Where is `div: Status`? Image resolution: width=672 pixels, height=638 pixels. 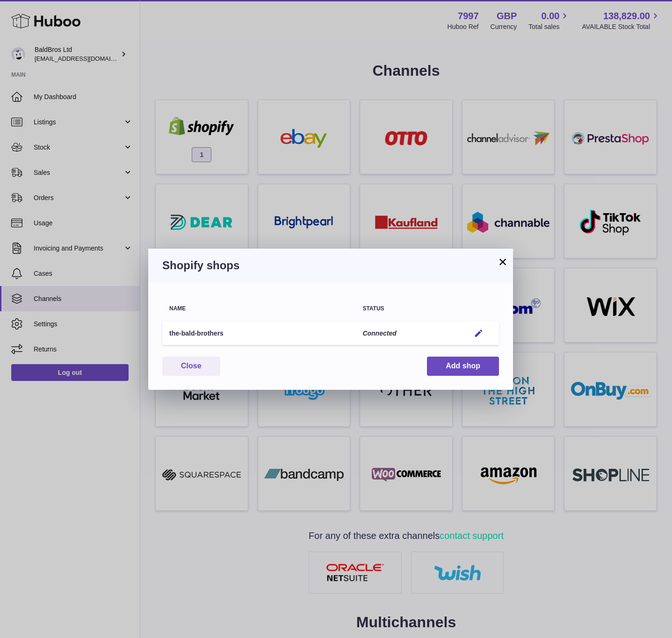
div: Status is located at coordinates (409, 309).